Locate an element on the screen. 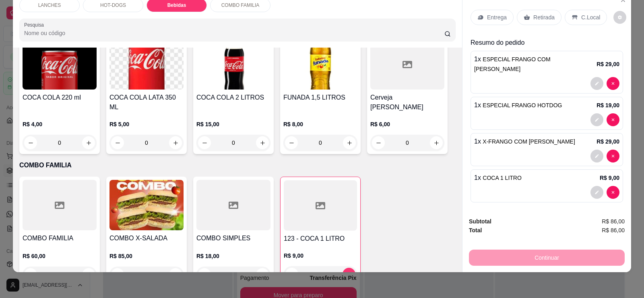 The width and height of the screenshot is (644, 298). p: Bebidas is located at coordinates (176, 5).